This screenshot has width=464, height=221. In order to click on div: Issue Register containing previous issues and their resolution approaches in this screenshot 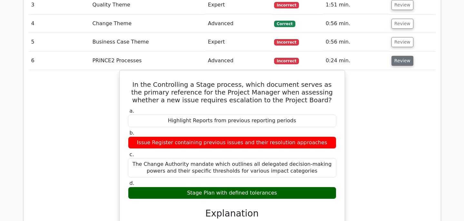, I will do `click(232, 142)`.